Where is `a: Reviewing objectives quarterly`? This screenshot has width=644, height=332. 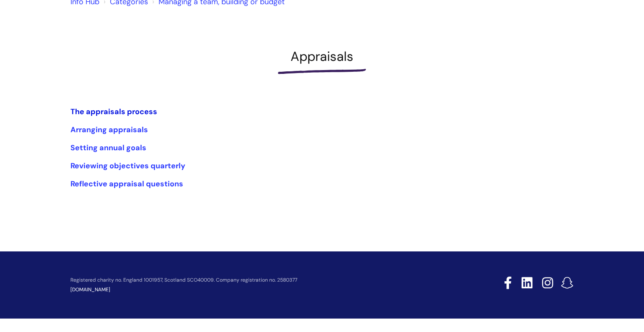 a: Reviewing objectives quarterly is located at coordinates (128, 166).